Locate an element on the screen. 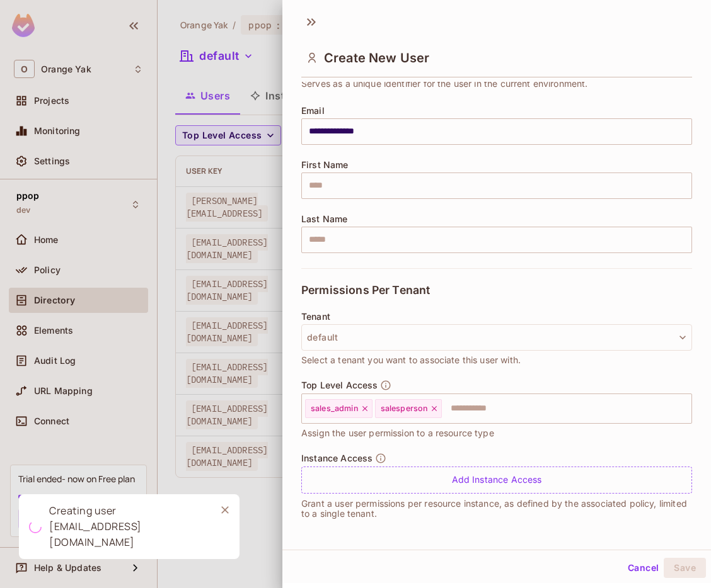 Image resolution: width=711 pixels, height=588 pixels. span: Instance Access is located at coordinates (336, 458).